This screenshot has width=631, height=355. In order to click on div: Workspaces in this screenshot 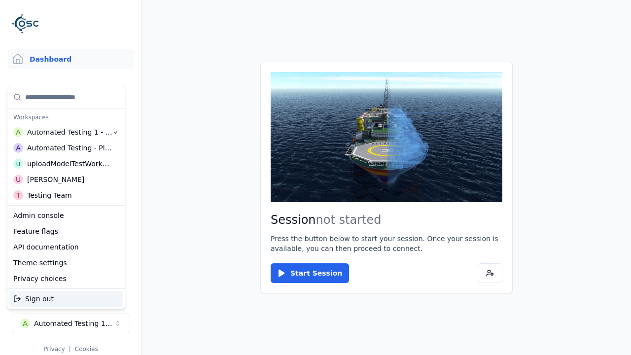, I will do `click(66, 117)`.